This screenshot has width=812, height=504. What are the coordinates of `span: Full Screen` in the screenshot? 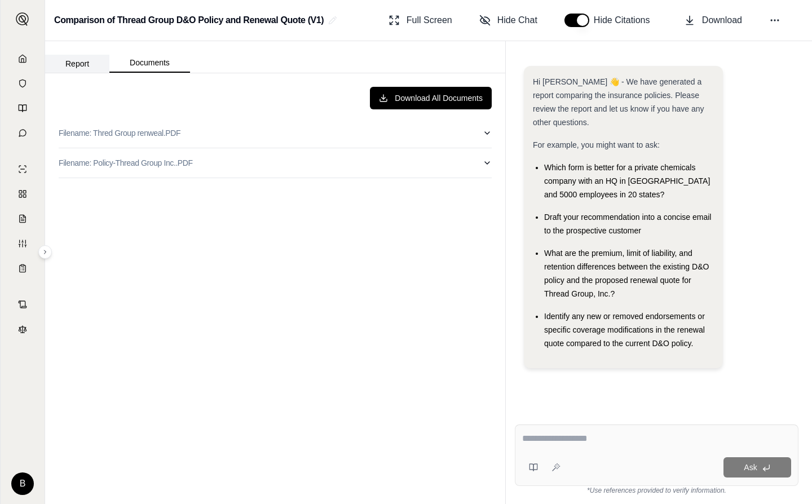 It's located at (429, 20).